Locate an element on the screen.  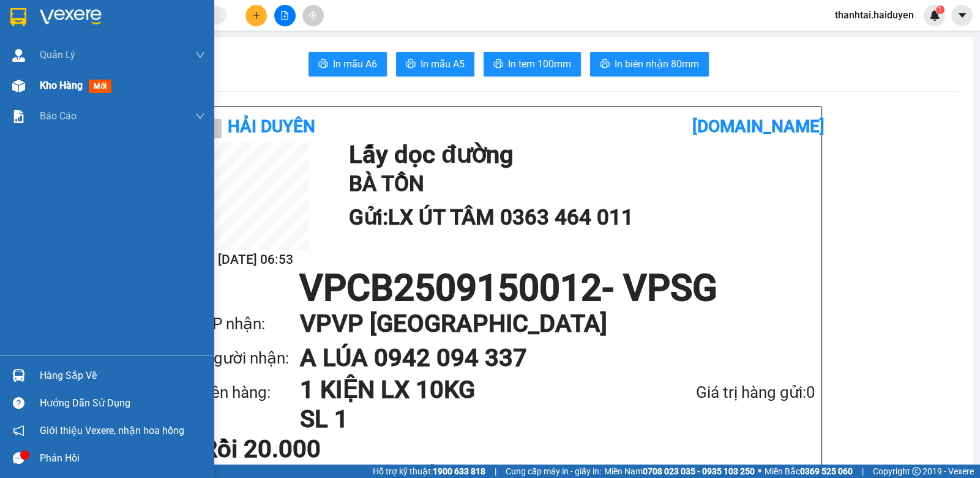
span: caret-down is located at coordinates (962, 15).